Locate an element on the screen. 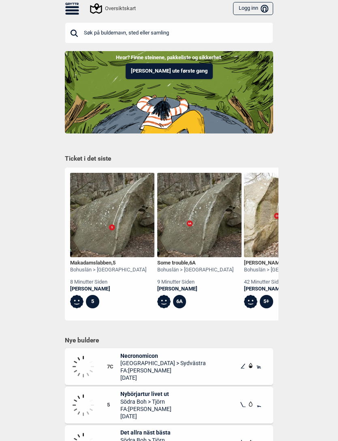  button: Logg inn is located at coordinates (253, 9).